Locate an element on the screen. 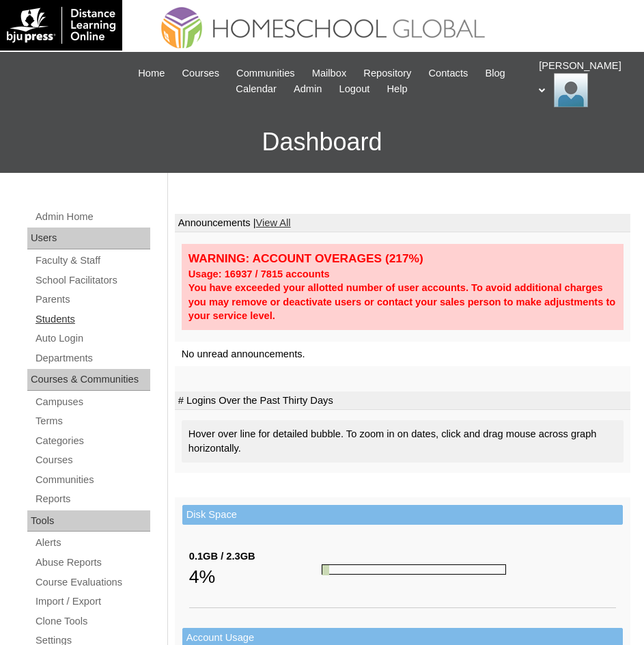 This screenshot has height=645, width=644. span: Contacts is located at coordinates (448, 73).